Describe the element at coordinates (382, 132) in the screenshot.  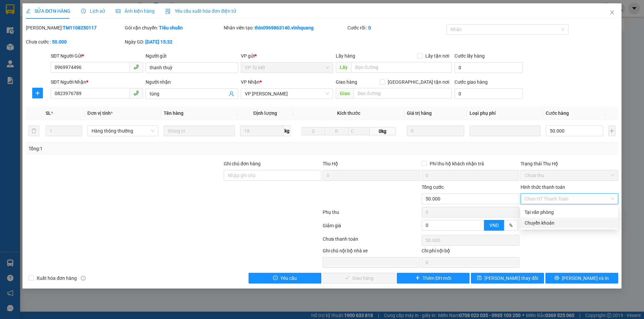
I see `span: 0kg` at that location.